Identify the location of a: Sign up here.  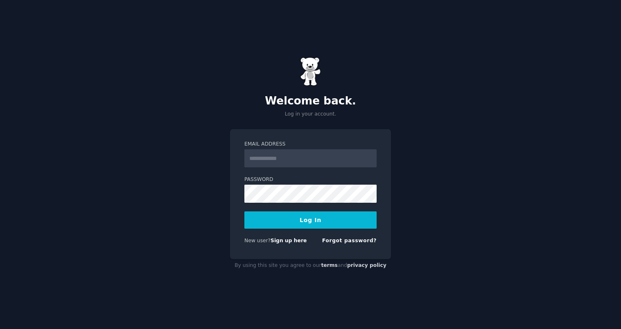
(289, 240).